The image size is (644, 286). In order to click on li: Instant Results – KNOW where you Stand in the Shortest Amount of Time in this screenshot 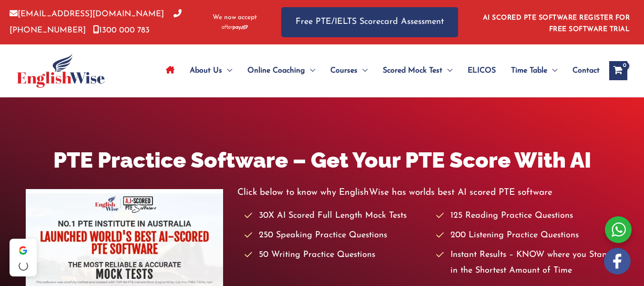, I will do `click(527, 263)`.